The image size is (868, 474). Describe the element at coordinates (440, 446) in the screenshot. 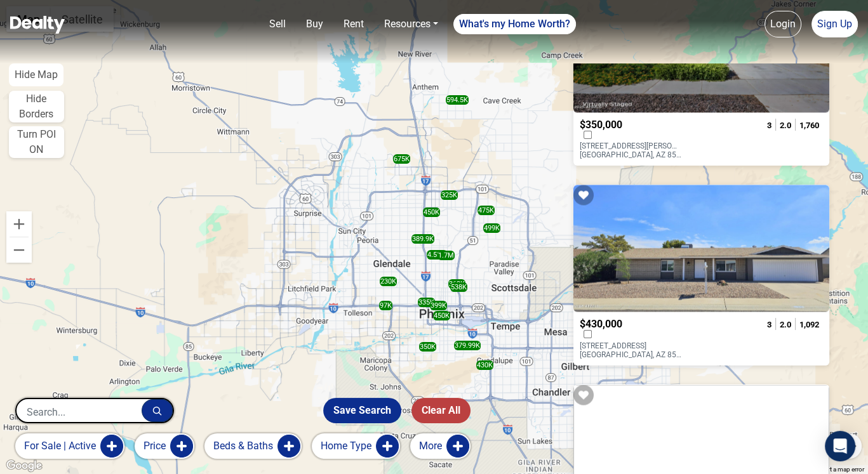

I see `button: More` at that location.